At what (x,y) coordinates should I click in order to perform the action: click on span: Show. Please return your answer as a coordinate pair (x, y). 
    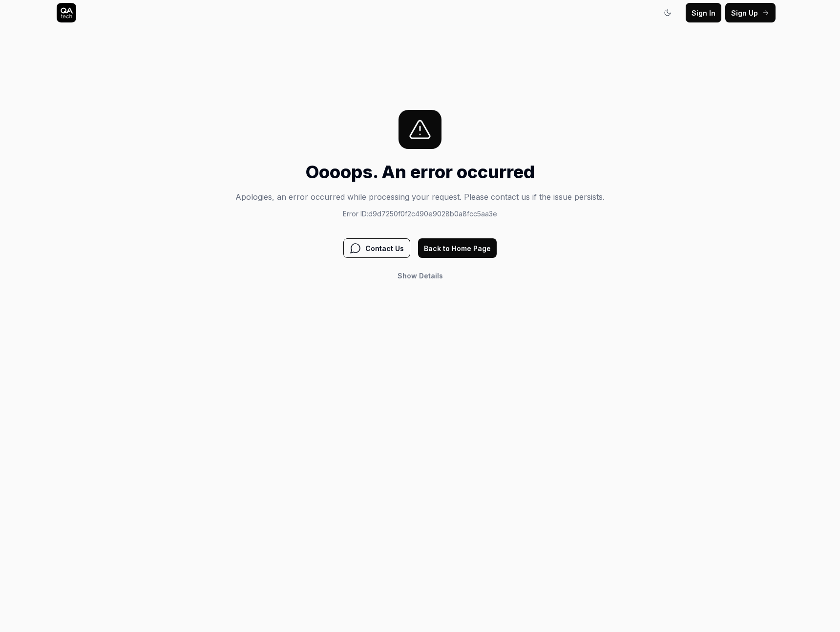
    Looking at the image, I should click on (407, 276).